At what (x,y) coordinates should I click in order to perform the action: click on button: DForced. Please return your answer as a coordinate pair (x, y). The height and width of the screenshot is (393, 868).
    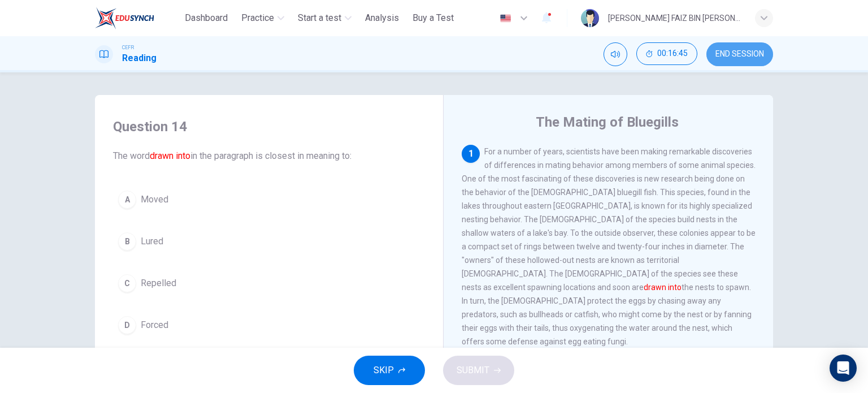
    Looking at the image, I should click on (269, 325).